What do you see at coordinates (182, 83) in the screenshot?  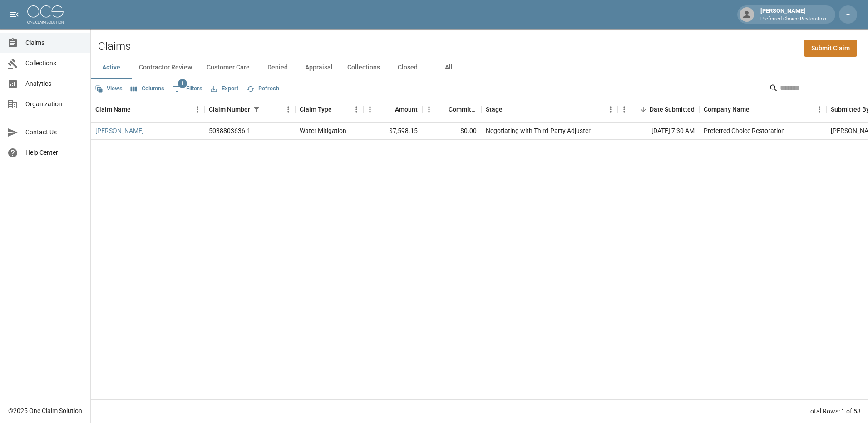 I see `span: 1` at bounding box center [182, 83].